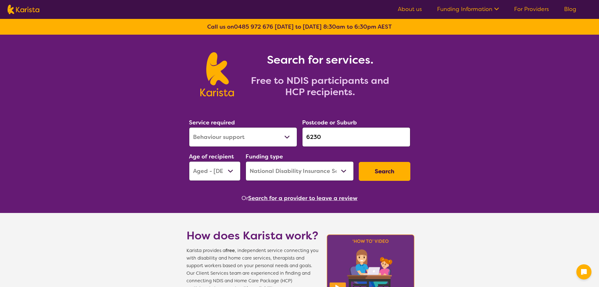  What do you see at coordinates (410, 9) in the screenshot?
I see `a: About us` at bounding box center [410, 9].